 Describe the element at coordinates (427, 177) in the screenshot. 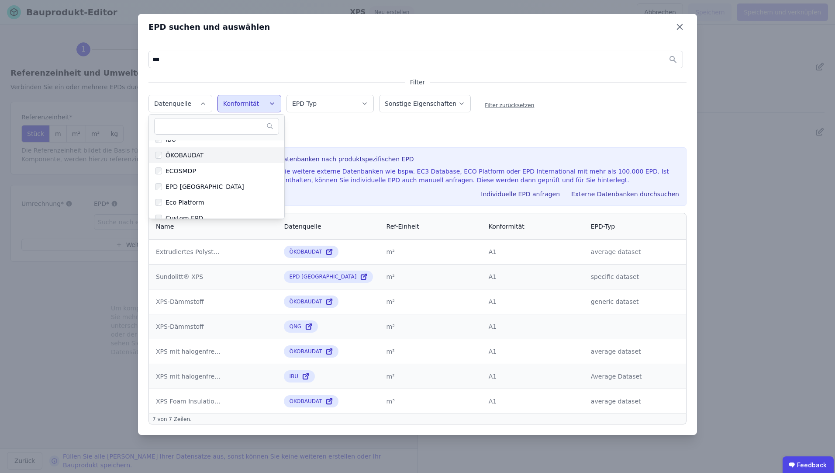

I see `div: Ihnen fehlt ein EPD? Durchsuchen Sie weitere externe Datenbanken wie bspw. EC3 Database, ECO Plat...` at that location.